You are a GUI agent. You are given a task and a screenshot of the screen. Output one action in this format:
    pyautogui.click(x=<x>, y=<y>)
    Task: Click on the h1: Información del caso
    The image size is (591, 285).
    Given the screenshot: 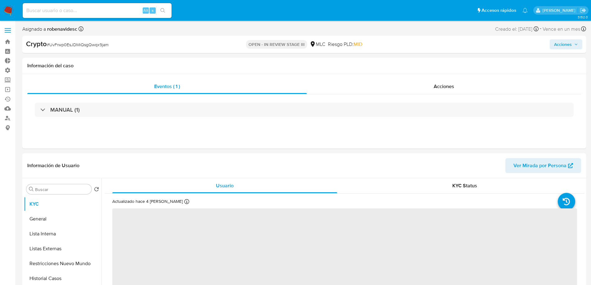 What is the action you would take?
    pyautogui.click(x=304, y=66)
    